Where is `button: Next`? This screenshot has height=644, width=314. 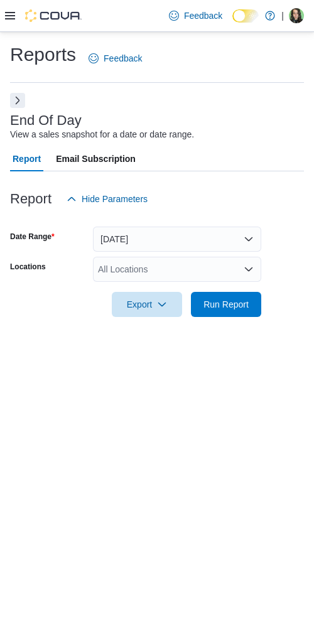 button: Next is located at coordinates (18, 101).